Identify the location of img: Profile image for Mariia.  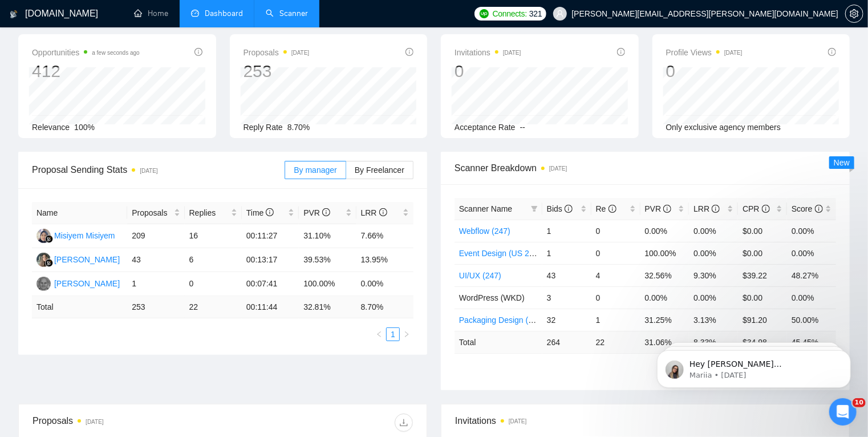
(35, 43).